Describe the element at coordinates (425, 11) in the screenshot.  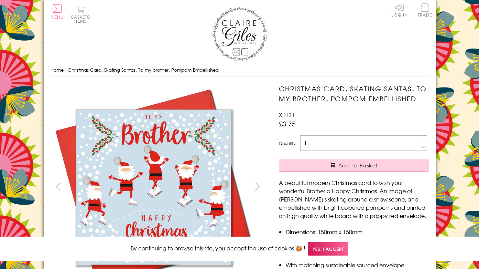
I see `a: Trade` at that location.